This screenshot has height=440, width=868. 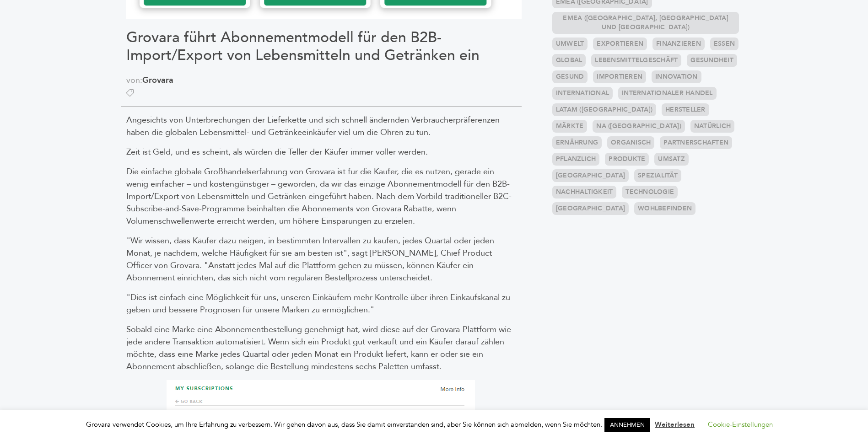 I want to click on a: Grovara, so click(x=158, y=80).